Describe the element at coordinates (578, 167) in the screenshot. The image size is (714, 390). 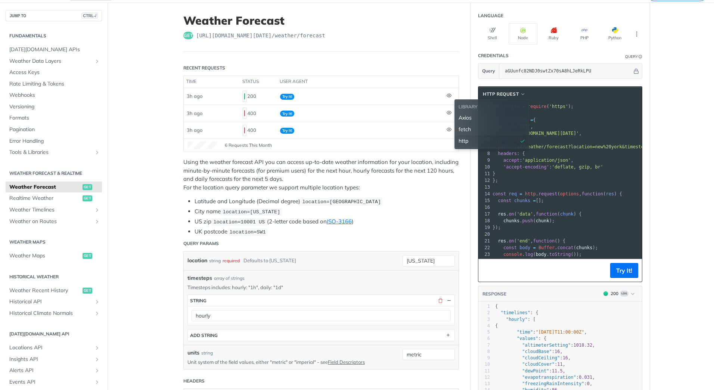
I see `span: 'deflate, gzip, br'` at that location.